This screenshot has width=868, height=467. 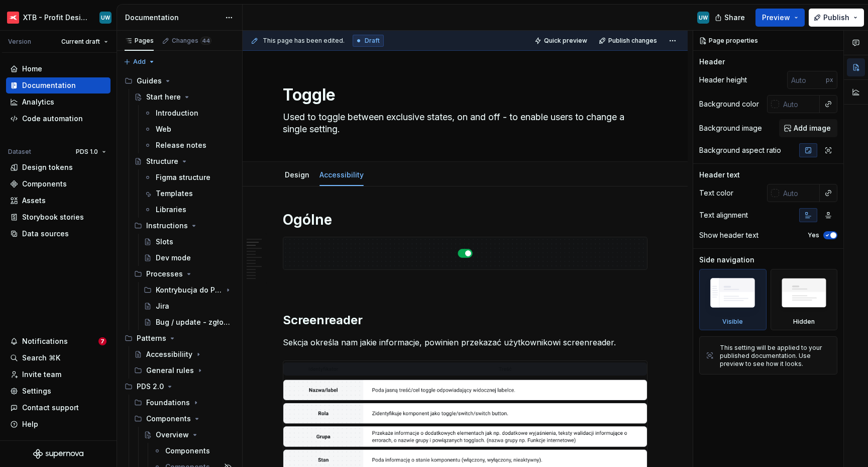 I want to click on a: Release notes, so click(x=189, y=145).